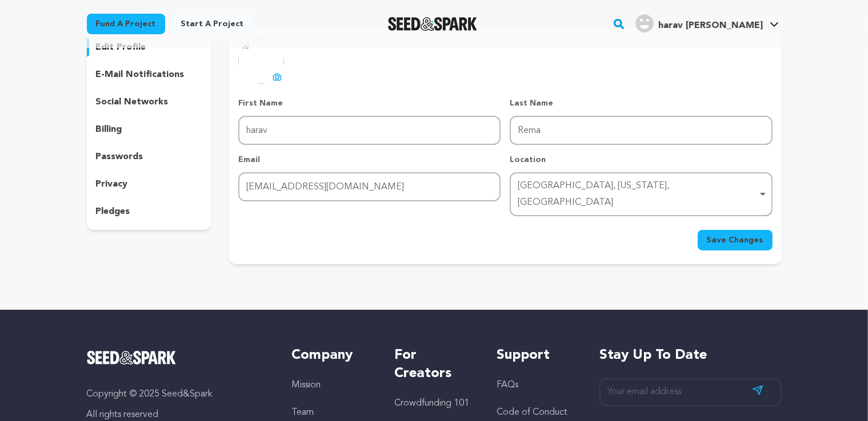 The width and height of the screenshot is (868, 421). What do you see at coordinates (109, 129) in the screenshot?
I see `p: billing` at bounding box center [109, 129].